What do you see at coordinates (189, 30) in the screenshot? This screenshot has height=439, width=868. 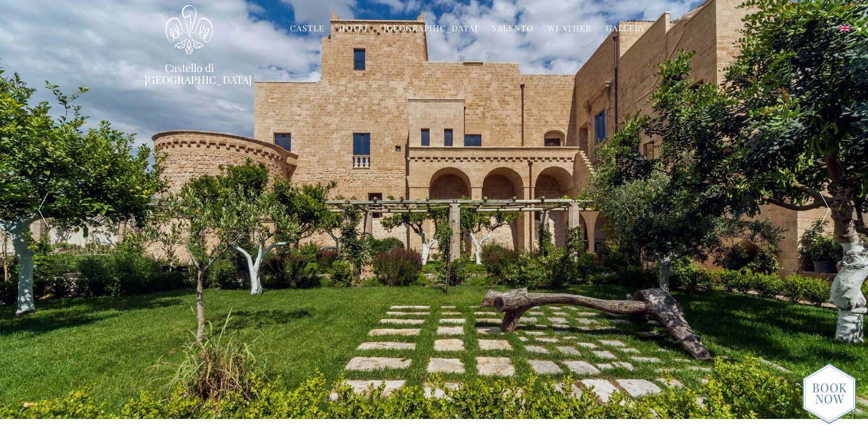 I see `img: Castello di Ugento` at bounding box center [189, 30].